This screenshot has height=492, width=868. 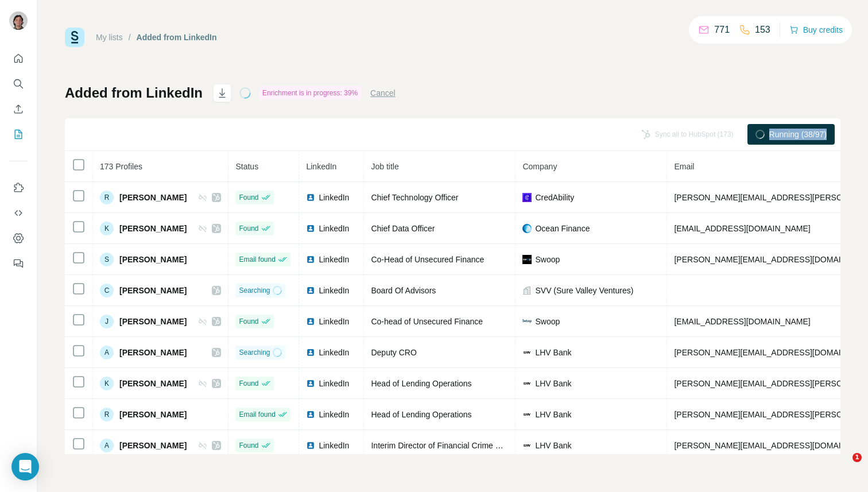 What do you see at coordinates (310, 93) in the screenshot?
I see `div: Enrichment is in progress: 39%` at bounding box center [310, 93].